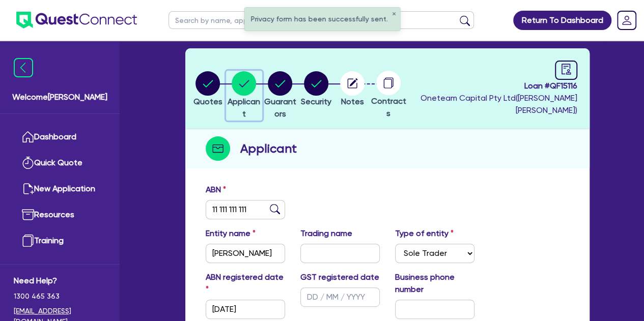 The width and height of the screenshot is (644, 321). What do you see at coordinates (28, 215) in the screenshot?
I see `img: resources` at bounding box center [28, 215].